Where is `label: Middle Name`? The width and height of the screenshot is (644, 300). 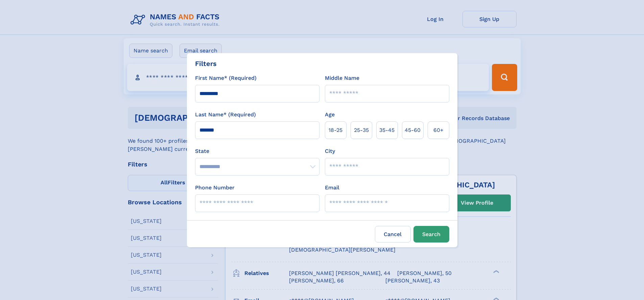 label: Middle Name is located at coordinates (342, 78).